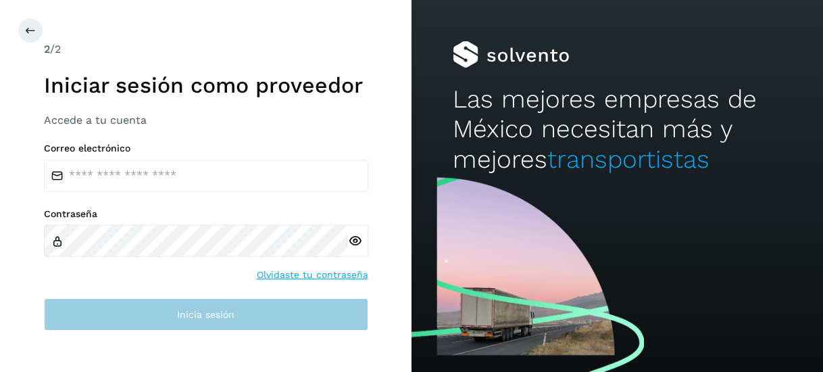  I want to click on h1: Iniciar sesión como proveedor, so click(206, 85).